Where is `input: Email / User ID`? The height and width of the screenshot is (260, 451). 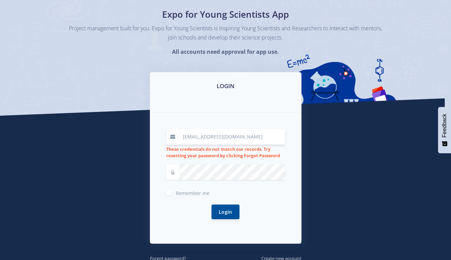
input: Email / User ID is located at coordinates (232, 137).